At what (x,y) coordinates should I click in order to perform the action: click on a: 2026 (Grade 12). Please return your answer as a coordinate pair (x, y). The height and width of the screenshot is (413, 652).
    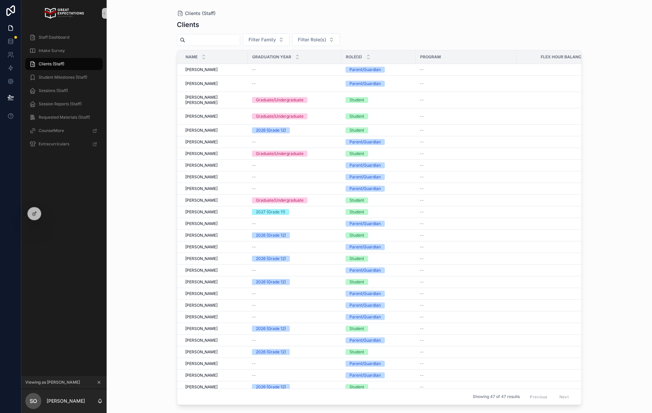
    Looking at the image, I should click on (294, 235).